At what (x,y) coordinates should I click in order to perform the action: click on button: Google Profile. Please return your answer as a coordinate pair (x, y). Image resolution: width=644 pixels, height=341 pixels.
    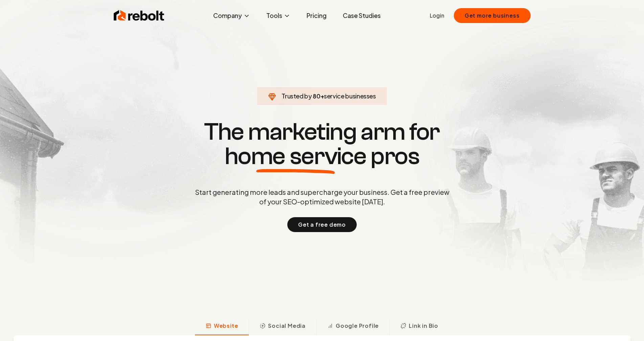
    Looking at the image, I should click on (353, 326).